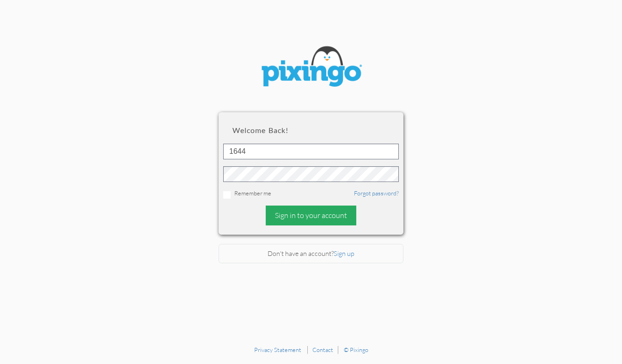  I want to click on input: ID or Email, so click(311, 151).